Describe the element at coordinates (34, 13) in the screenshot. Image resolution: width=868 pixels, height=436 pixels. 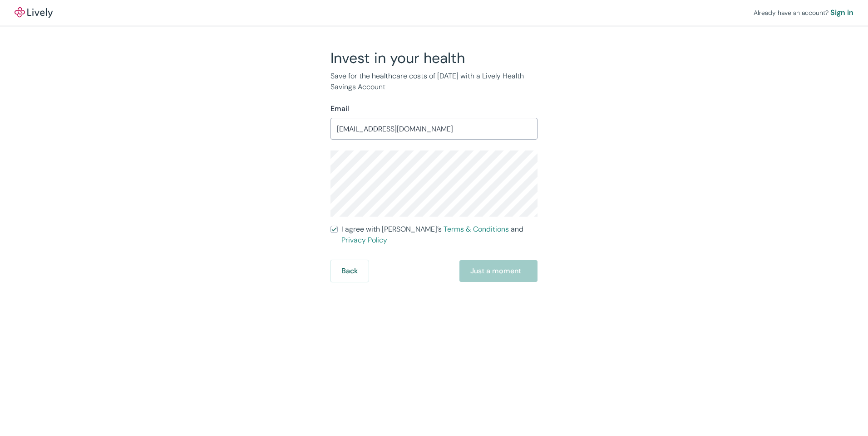
I see `a: LivelyLively` at that location.